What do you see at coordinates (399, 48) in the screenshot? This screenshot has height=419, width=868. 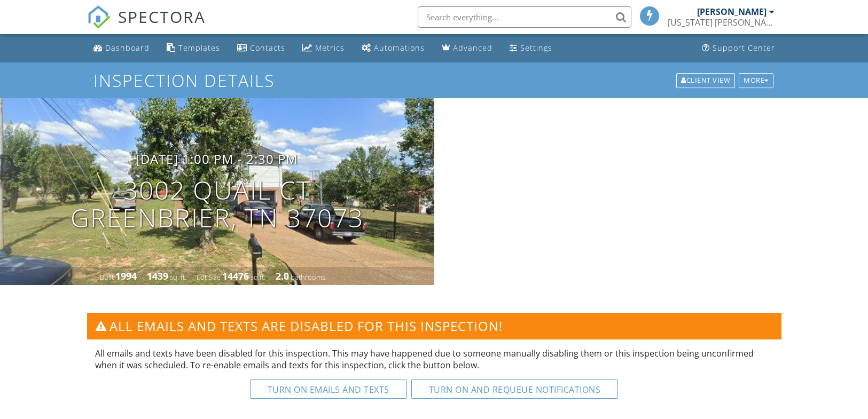 I see `div: Automations` at bounding box center [399, 48].